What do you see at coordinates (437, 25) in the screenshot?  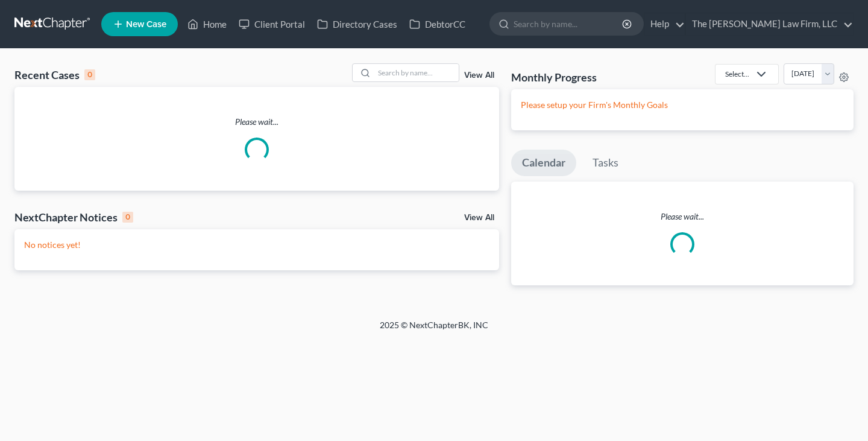 I see `a: DebtorCC` at bounding box center [437, 25].